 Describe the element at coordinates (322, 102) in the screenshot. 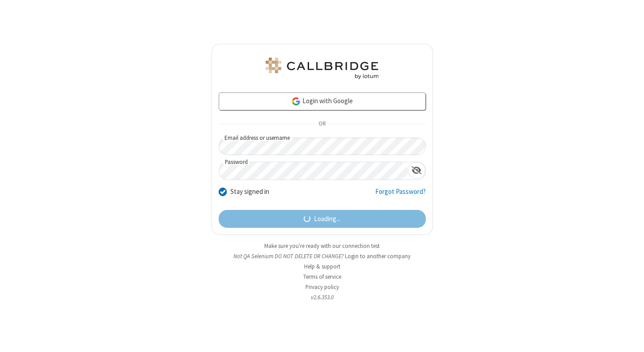

I see `a: Login with Google` at that location.